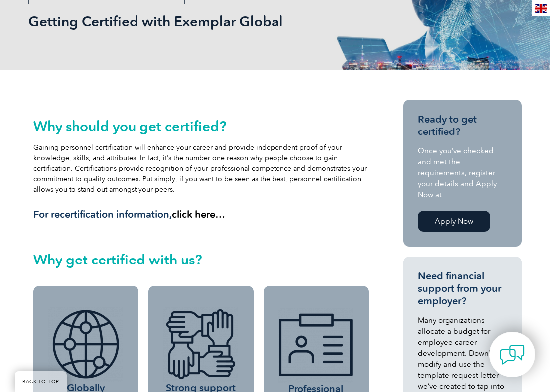 Image resolution: width=550 pixels, height=392 pixels. I want to click on p: Once you’ve checked and met the requirements, register your details and Apply Now at, so click(462, 173).